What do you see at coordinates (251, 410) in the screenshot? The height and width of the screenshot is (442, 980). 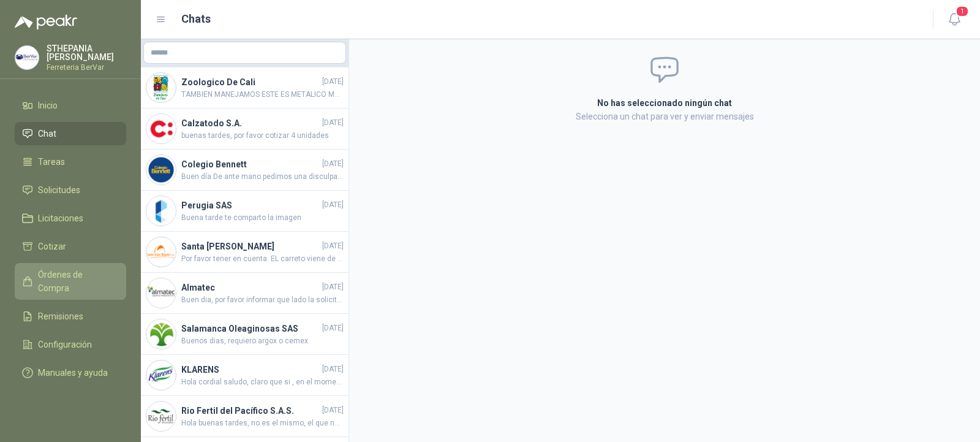 I see `h4: Rio Fertil del Pacífico S.A.S.` at bounding box center [251, 410].